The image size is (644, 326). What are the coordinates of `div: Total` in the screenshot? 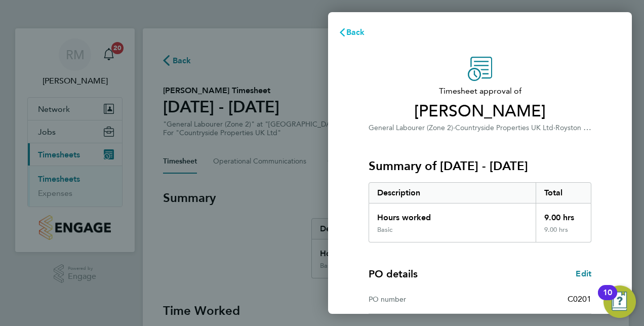 It's located at (563, 193).